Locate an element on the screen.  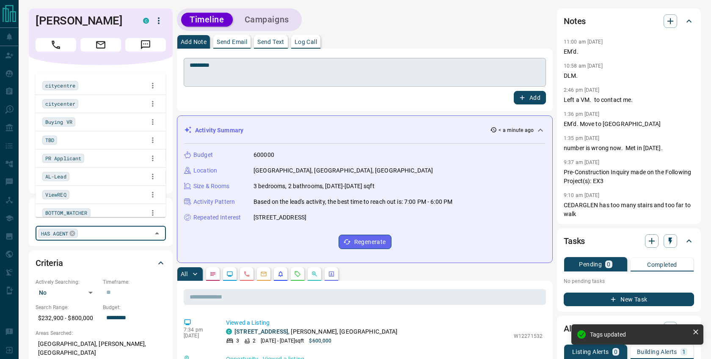
div: Tasks is located at coordinates (629, 241).